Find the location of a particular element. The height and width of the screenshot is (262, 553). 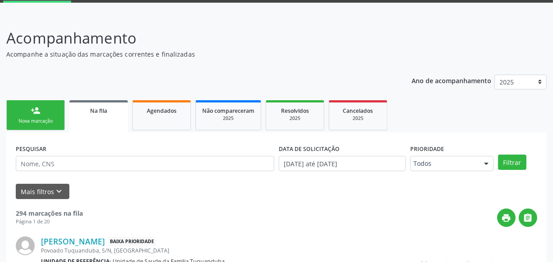

p: Acompanhamento is located at coordinates (195, 38).